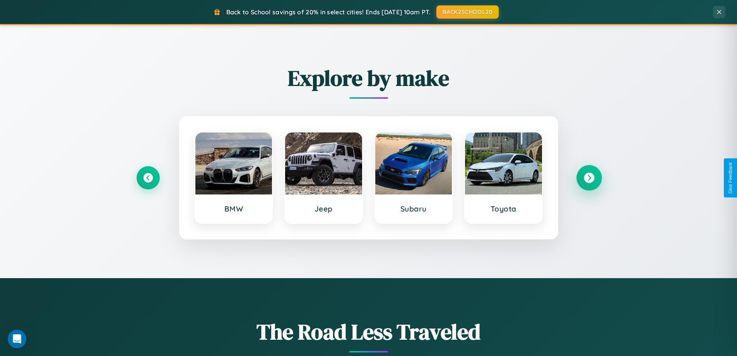 Image resolution: width=737 pixels, height=356 pixels. I want to click on h3: BMW, so click(234, 209).